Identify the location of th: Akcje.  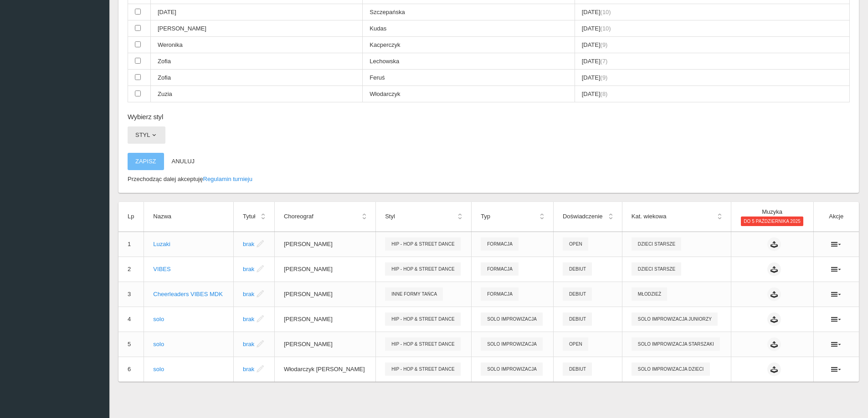
(836, 217).